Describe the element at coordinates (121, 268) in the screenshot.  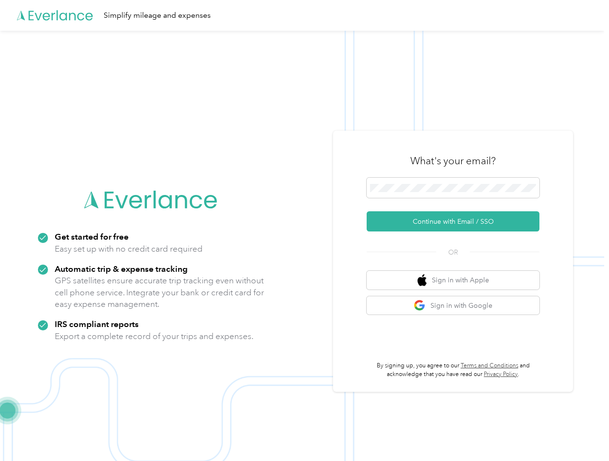
I see `strong: Automatic trip & expense tracking` at that location.